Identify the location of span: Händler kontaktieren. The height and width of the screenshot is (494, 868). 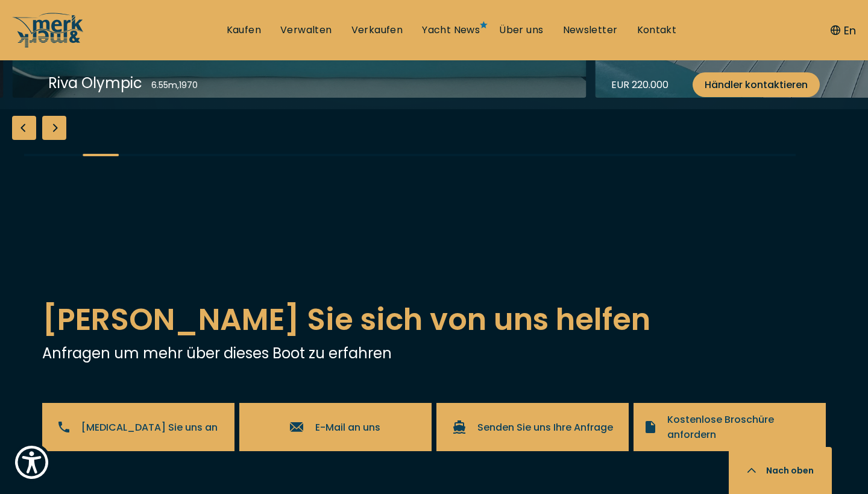
(756, 84).